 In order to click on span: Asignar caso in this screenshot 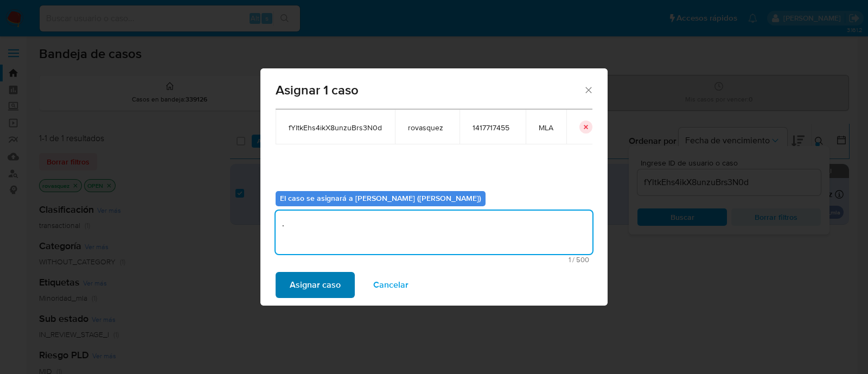, I will do `click(315, 285)`.